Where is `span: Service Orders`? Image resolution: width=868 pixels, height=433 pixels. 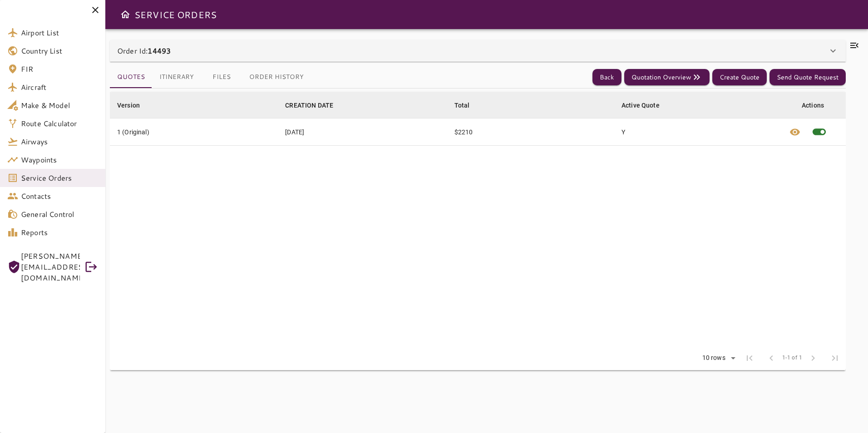
span: Service Orders is located at coordinates (60, 178).